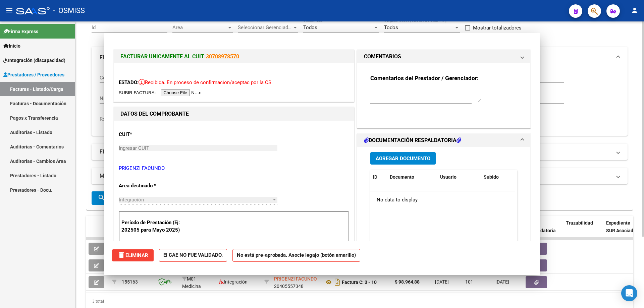 This screenshot has width=644, height=308. I want to click on span: 101, so click(470, 282).